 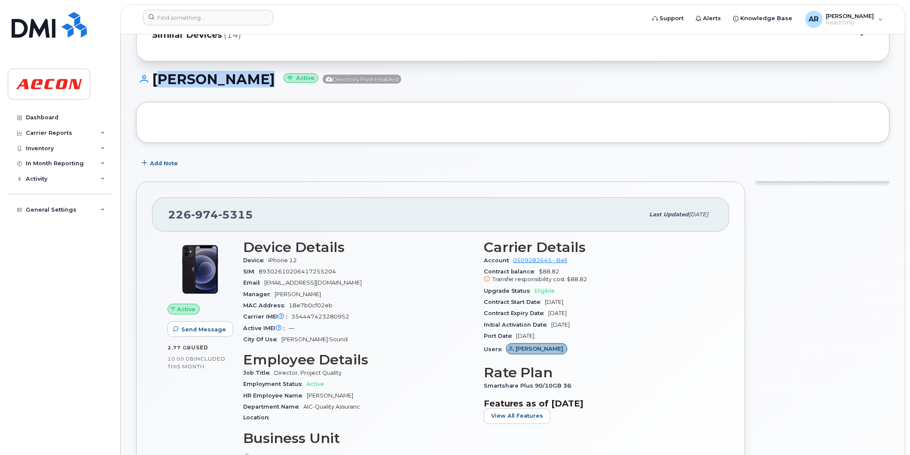 I want to click on span: Eligible, so click(x=545, y=291).